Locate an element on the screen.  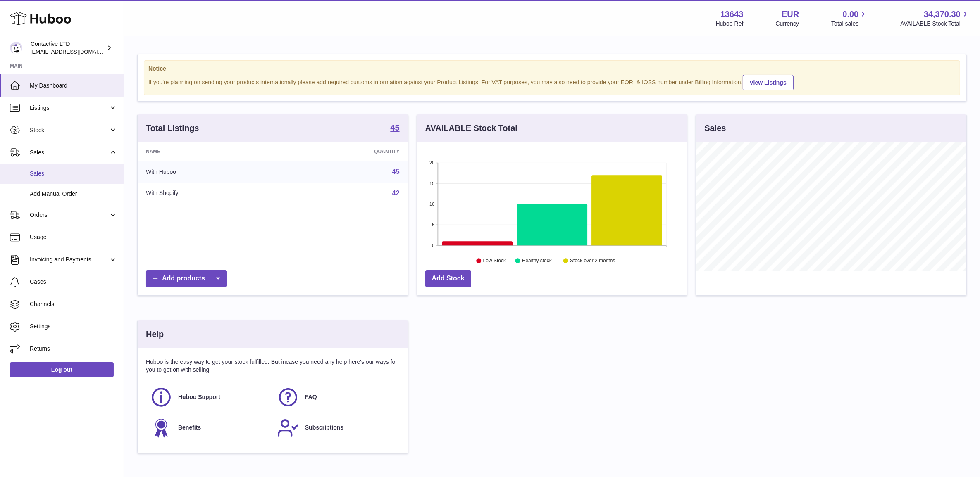
strong: 45 is located at coordinates (395, 127).